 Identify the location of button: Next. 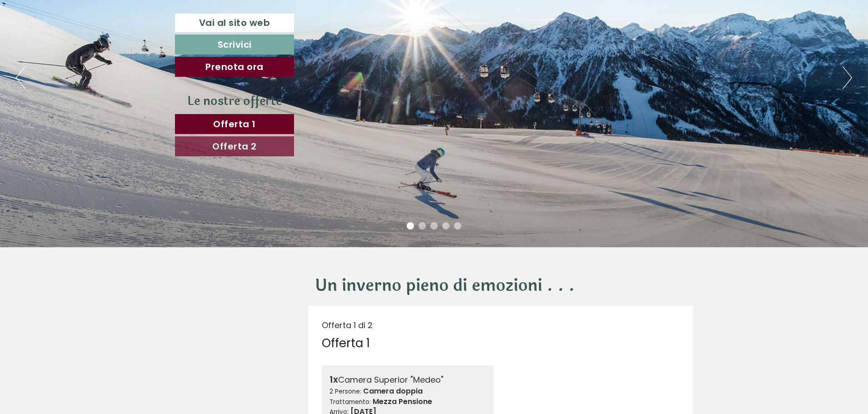
(847, 78).